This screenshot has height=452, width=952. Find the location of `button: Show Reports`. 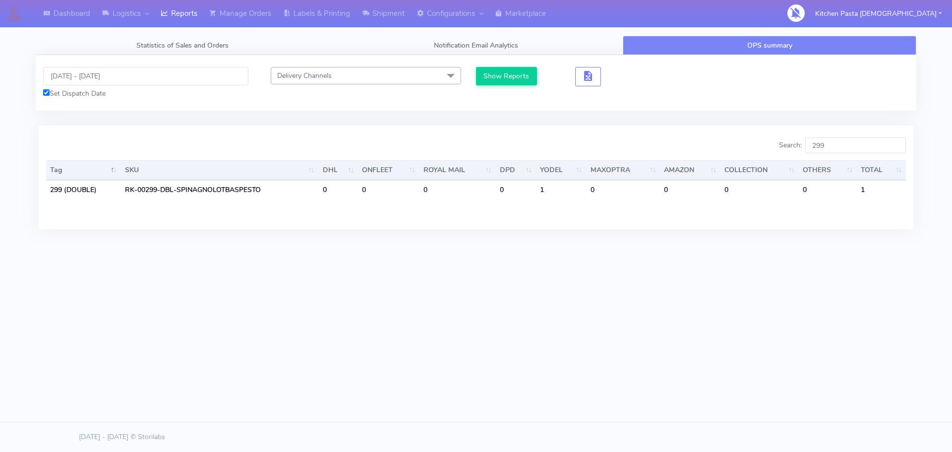

button: Show Reports is located at coordinates (506, 76).